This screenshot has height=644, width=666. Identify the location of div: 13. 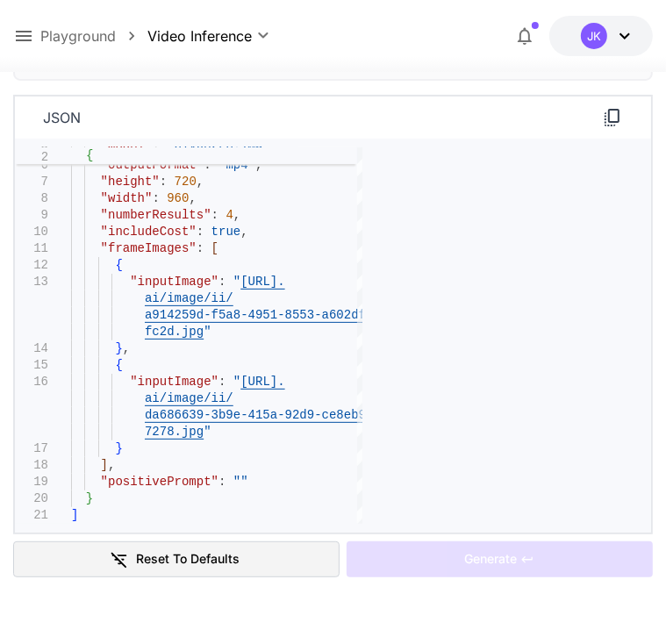
(32, 282).